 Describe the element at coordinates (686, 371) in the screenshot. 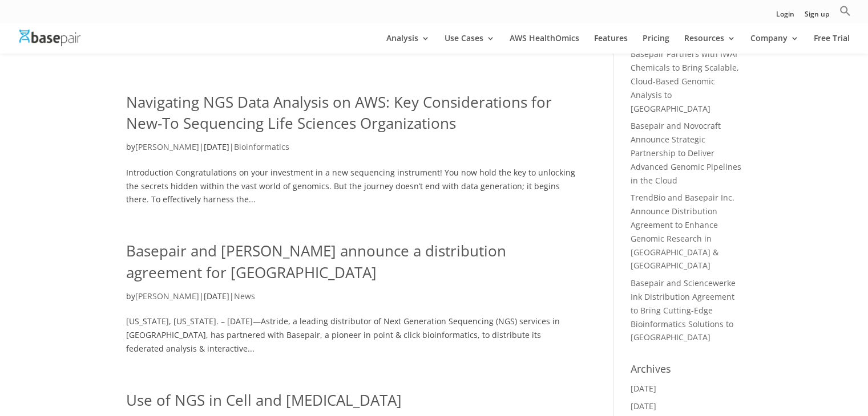

I see `h4: Archives` at that location.